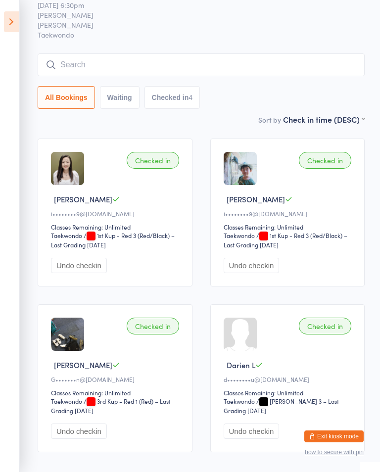  Describe the element at coordinates (241, 365) in the screenshot. I see `span: Darien L` at that location.